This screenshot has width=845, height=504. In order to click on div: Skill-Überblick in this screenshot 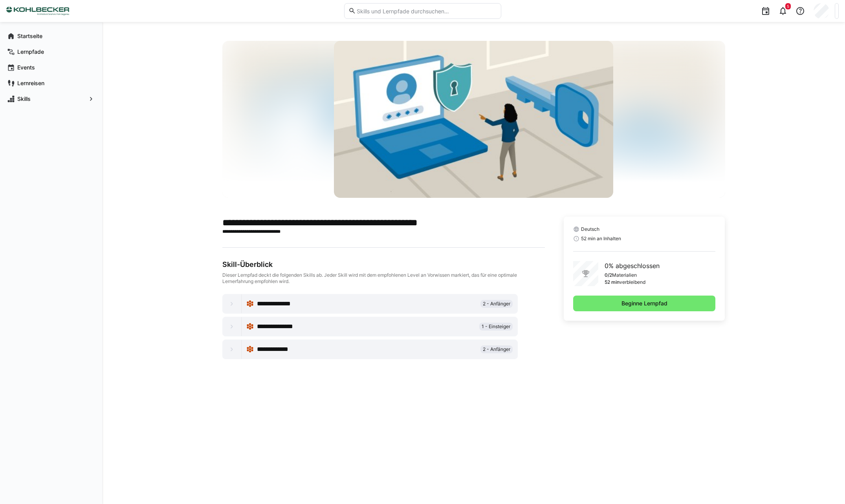, I will do `click(384, 265)`.